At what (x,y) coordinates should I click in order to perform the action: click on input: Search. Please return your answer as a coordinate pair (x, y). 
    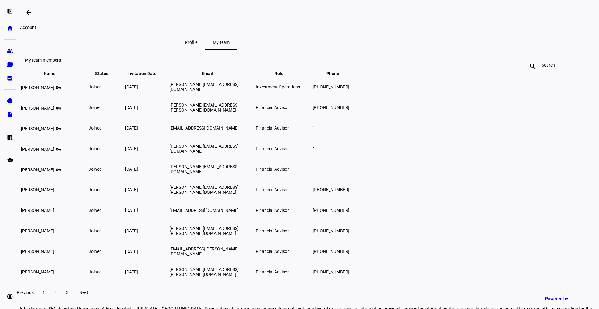
    Looking at the image, I should click on (559, 65).